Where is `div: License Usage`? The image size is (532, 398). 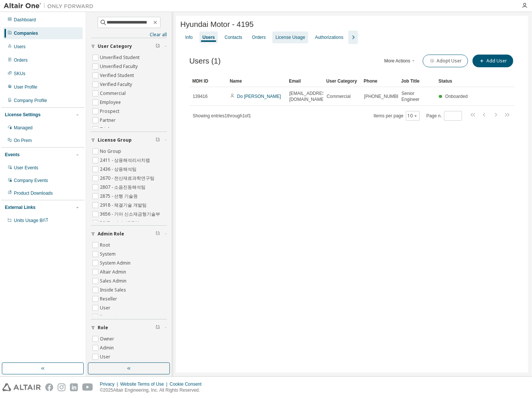
div: License Usage is located at coordinates (290, 37).